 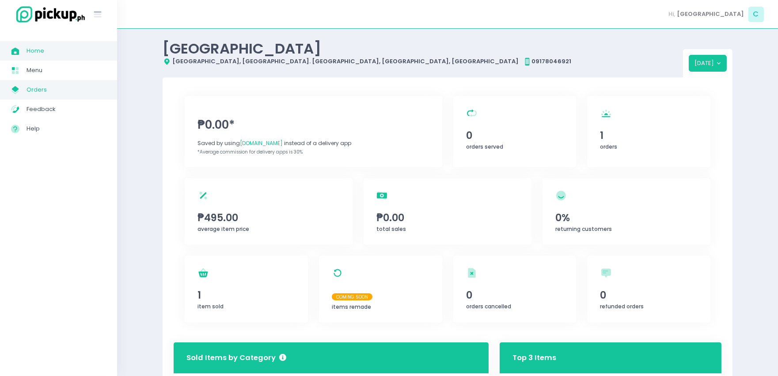 What do you see at coordinates (672, 14) in the screenshot?
I see `span: Hi,` at bounding box center [672, 14].